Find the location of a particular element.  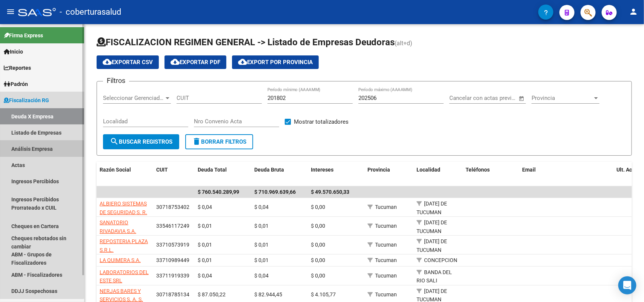

button: Export por Provincia is located at coordinates (275, 62).